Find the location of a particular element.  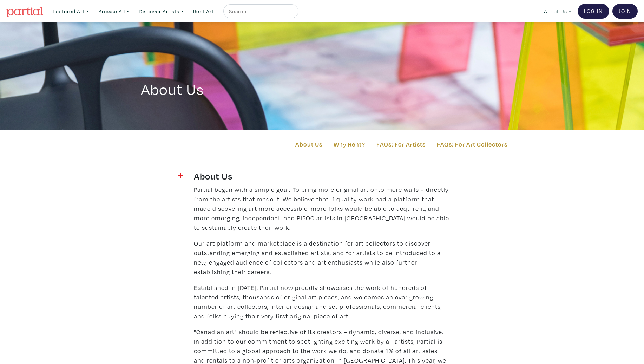

img: plus.svg is located at coordinates (181, 176).